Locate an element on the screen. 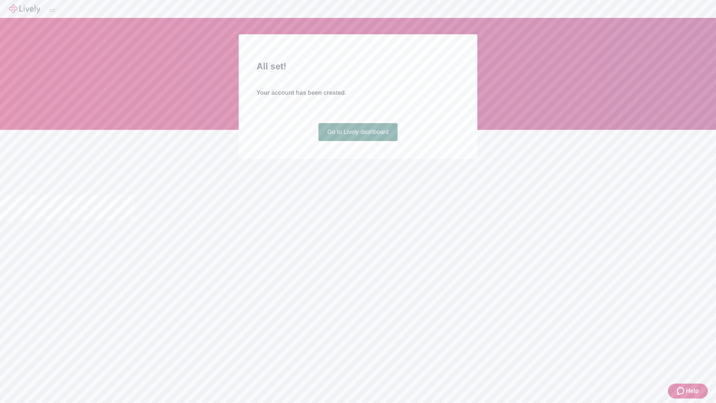 This screenshot has height=403, width=716. button: Zendesk support iconHelp is located at coordinates (688, 391).